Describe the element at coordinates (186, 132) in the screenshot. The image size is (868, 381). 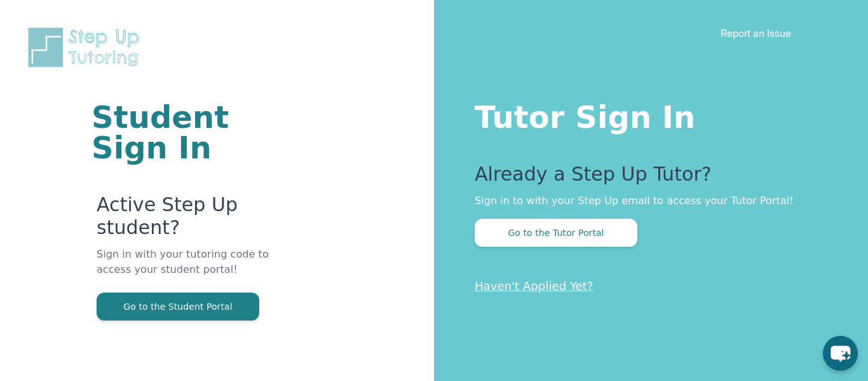
I see `h1: Student Sign In` at that location.